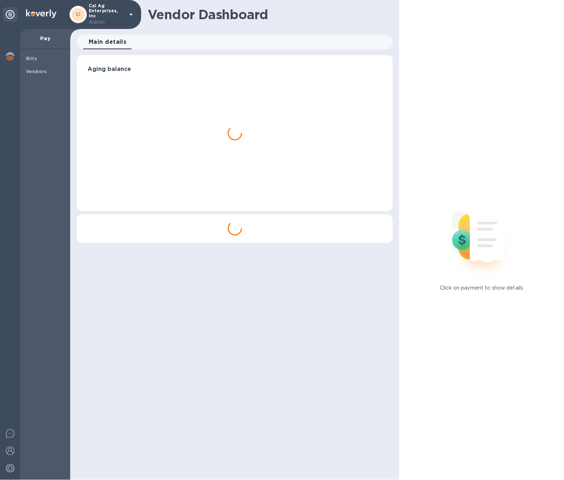 The height and width of the screenshot is (480, 564). What do you see at coordinates (78, 14) in the screenshot?
I see `b: CI` at bounding box center [78, 14].